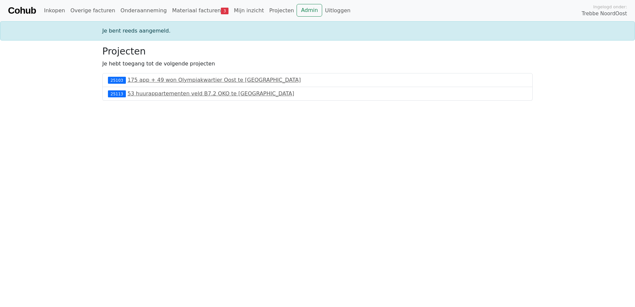  Describe the element at coordinates (318, 52) in the screenshot. I see `h3: Projecten` at that location.